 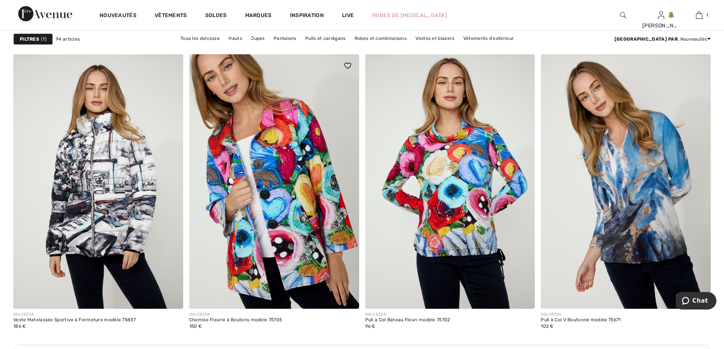 I want to click on a: Tous les dolcezza, so click(x=200, y=38).